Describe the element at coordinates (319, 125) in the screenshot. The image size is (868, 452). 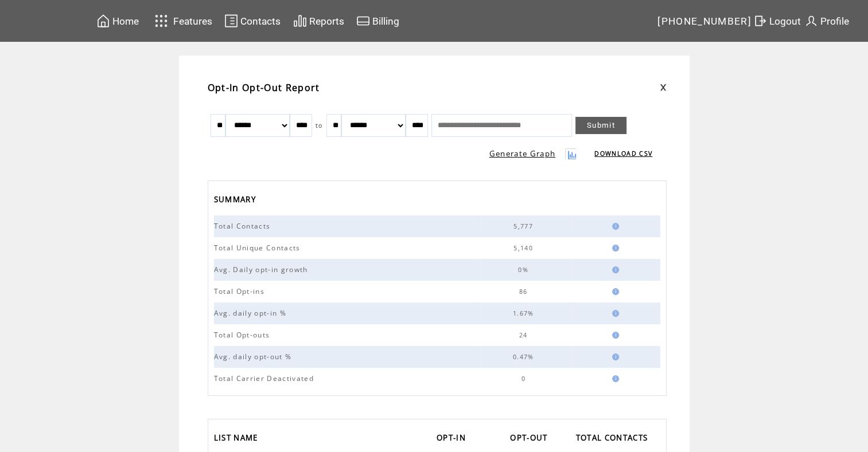
I see `span: to` at that location.